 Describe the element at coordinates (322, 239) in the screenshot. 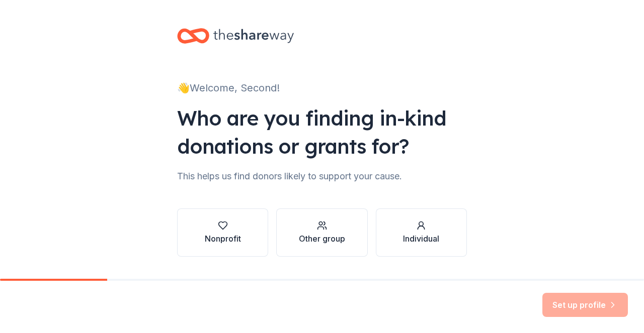

I see `div: Other group` at that location.